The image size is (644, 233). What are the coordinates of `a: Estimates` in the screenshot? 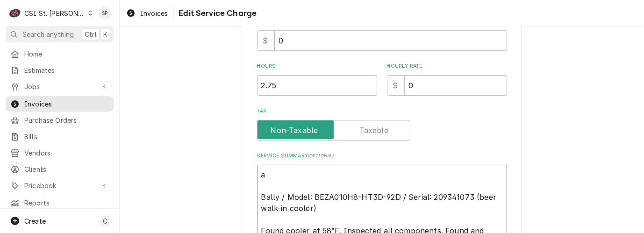 It's located at (59, 70).